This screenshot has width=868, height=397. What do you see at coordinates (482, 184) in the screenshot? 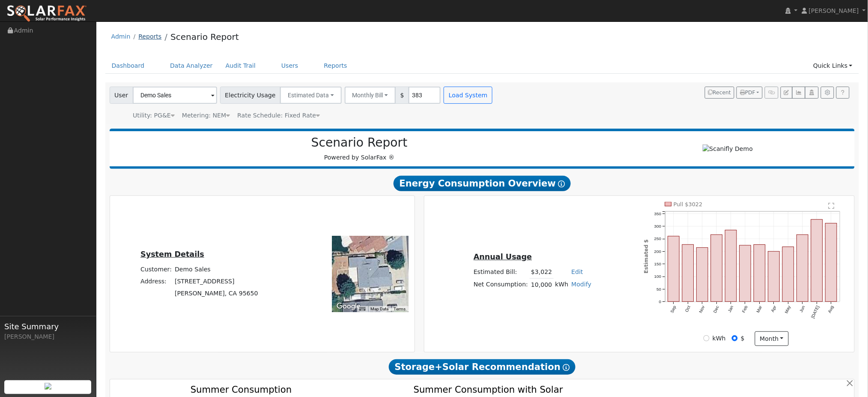
I see `span: Energy Consumption Overview` at bounding box center [482, 184].